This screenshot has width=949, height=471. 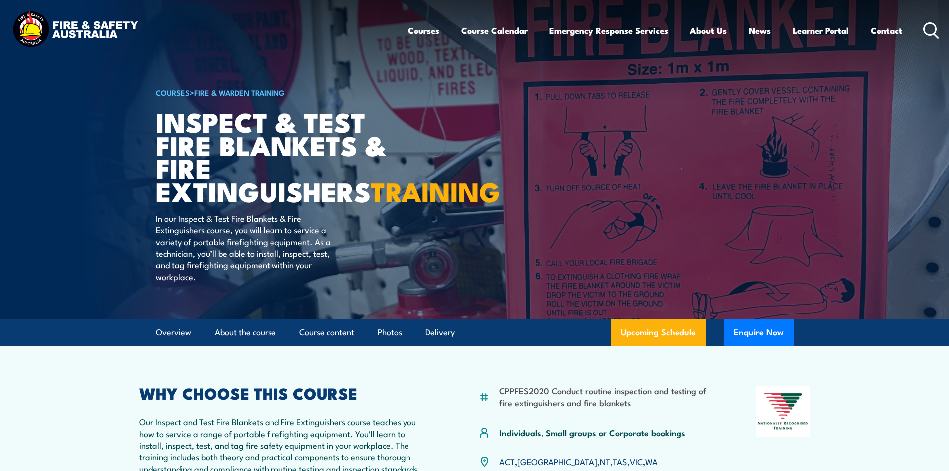 What do you see at coordinates (592, 432) in the screenshot?
I see `p: Individuals, Small groups or Corporate bookings` at bounding box center [592, 432].